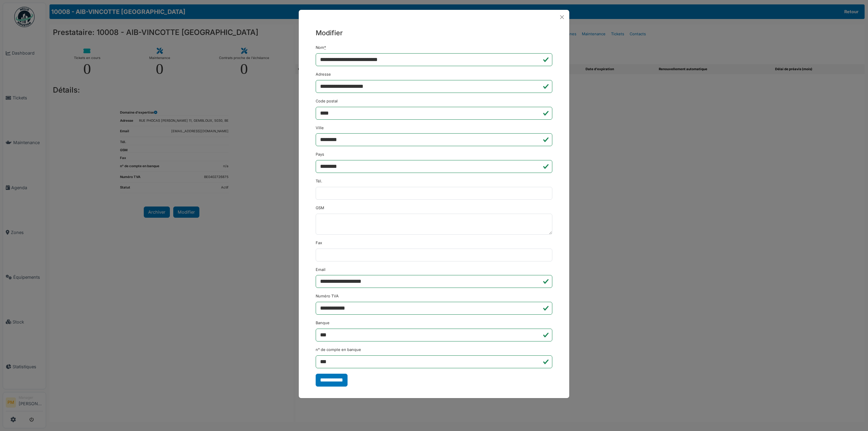 This screenshot has width=868, height=431. I want to click on label: GSM, so click(320, 207).